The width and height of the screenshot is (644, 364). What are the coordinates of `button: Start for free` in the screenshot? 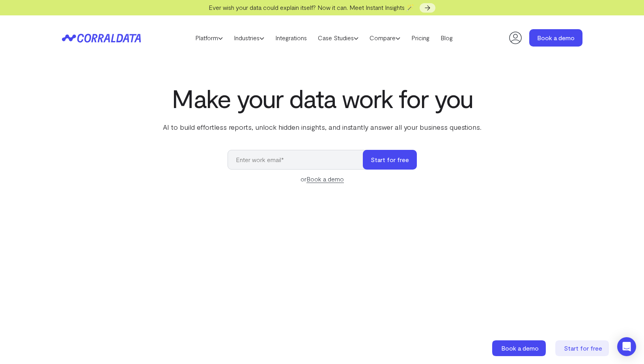 It's located at (390, 160).